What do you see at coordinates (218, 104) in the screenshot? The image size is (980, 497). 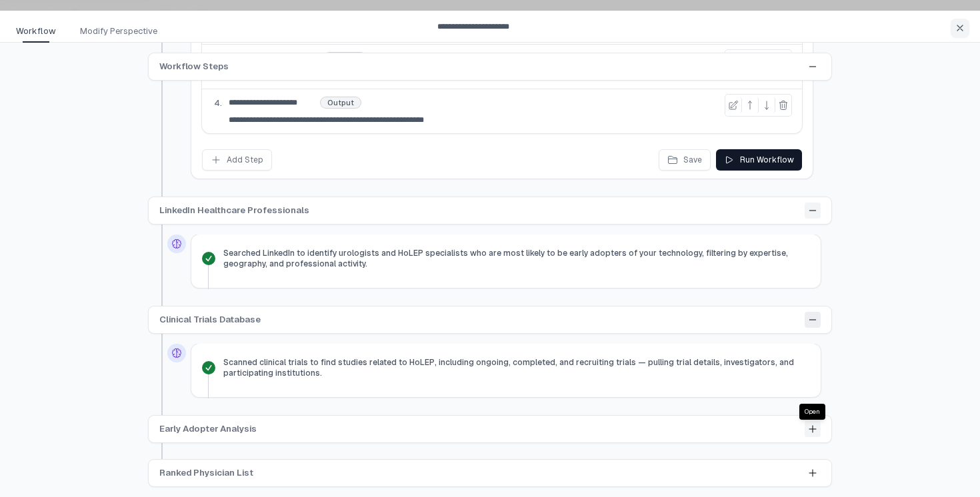 I see `span: 4.` at bounding box center [218, 104].